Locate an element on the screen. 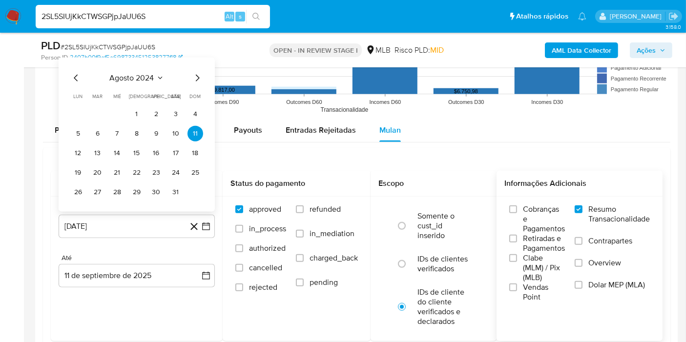  span: 3.158.0 is located at coordinates (673, 27).